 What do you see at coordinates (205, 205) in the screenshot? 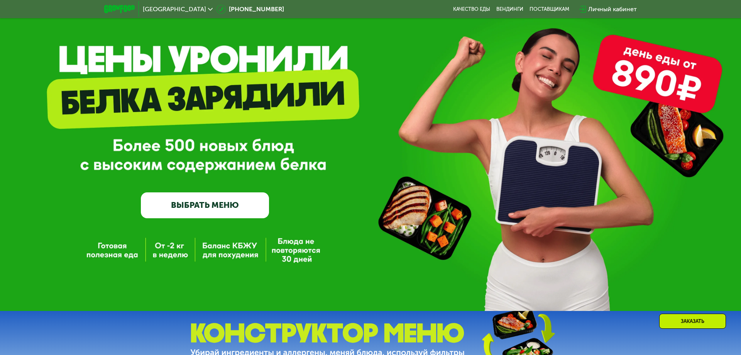
I see `a: ВЫБРАТЬ МЕНЮ` at bounding box center [205, 205].